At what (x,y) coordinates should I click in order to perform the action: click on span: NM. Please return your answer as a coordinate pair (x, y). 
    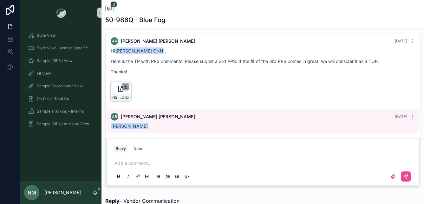
    Looking at the image, I should click on (32, 193).